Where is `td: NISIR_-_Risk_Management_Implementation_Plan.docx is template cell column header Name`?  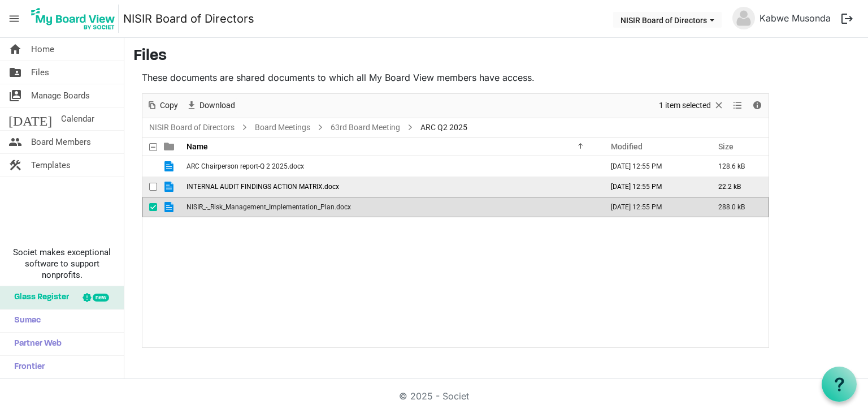 td: NISIR_-_Risk_Management_Implementation_Plan.docx is template cell column header Name is located at coordinates (391, 207).